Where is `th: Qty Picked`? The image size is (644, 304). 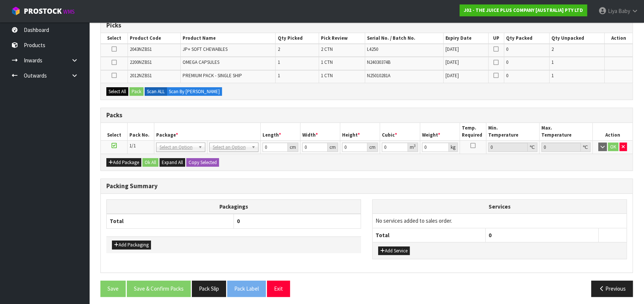
th: Qty Picked is located at coordinates (297, 38).